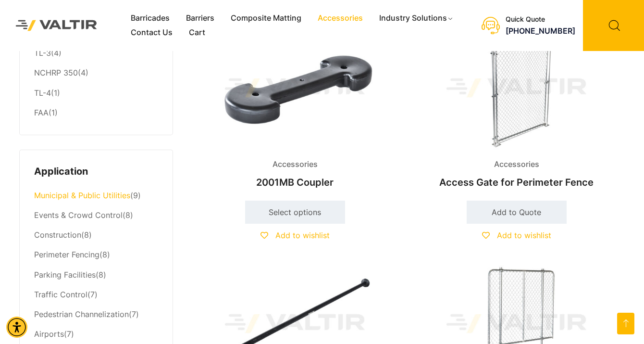 The image size is (644, 344). What do you see at coordinates (541, 31) in the screenshot?
I see `a: call (888) 496-3625` at bounding box center [541, 31].